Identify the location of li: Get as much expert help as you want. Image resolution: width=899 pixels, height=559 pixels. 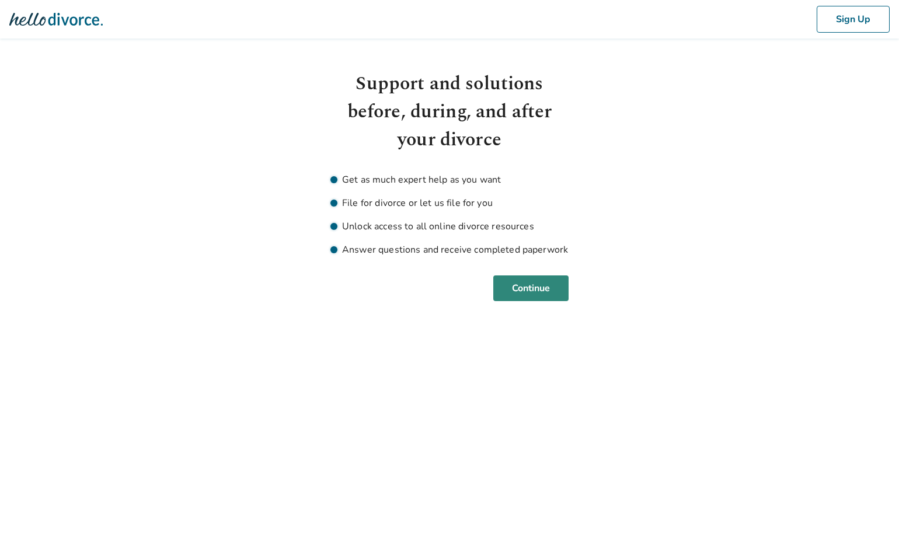
(450, 180).